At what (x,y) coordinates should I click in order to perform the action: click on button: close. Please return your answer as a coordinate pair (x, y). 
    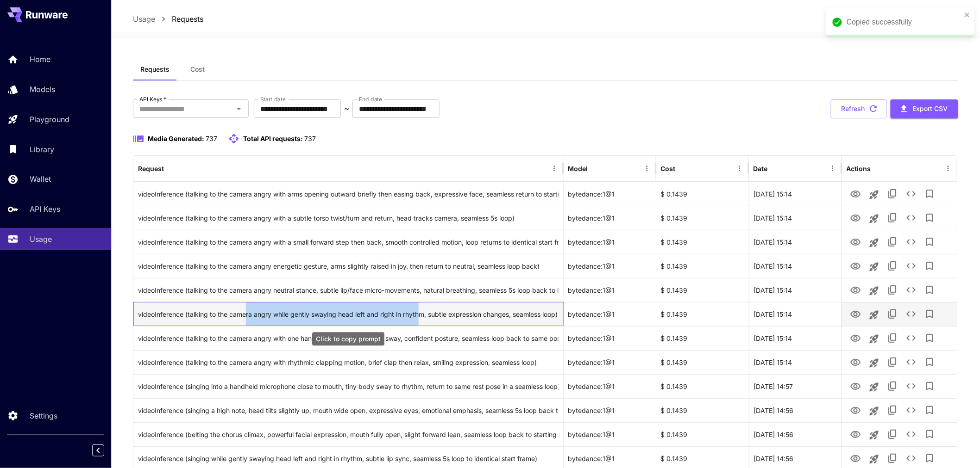
    Looking at the image, I should click on (967, 15).